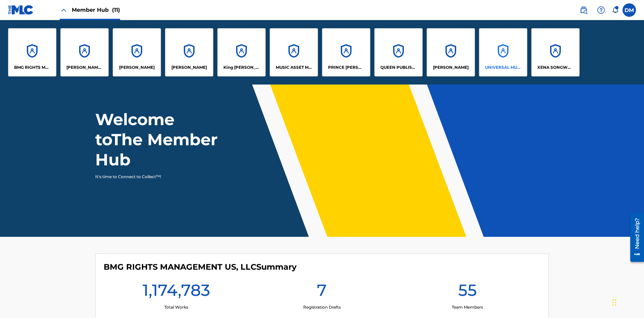 This screenshot has width=644, height=318. What do you see at coordinates (153, 177) in the screenshot?
I see `p: It's time to Connect to Collect™!` at bounding box center [153, 177].